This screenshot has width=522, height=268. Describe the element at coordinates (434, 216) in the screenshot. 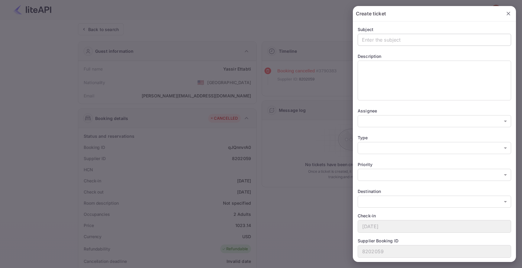

I see `div: Check-in` at that location.